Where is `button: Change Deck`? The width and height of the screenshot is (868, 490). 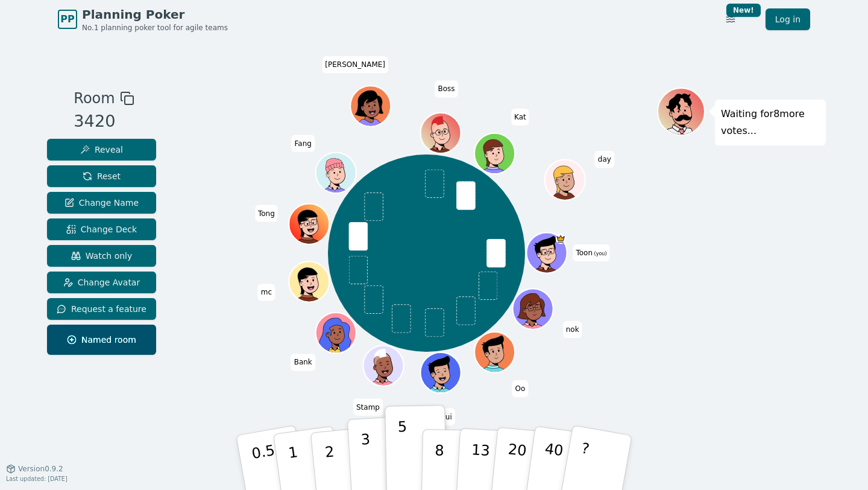 button: Change Deck is located at coordinates (101, 229).